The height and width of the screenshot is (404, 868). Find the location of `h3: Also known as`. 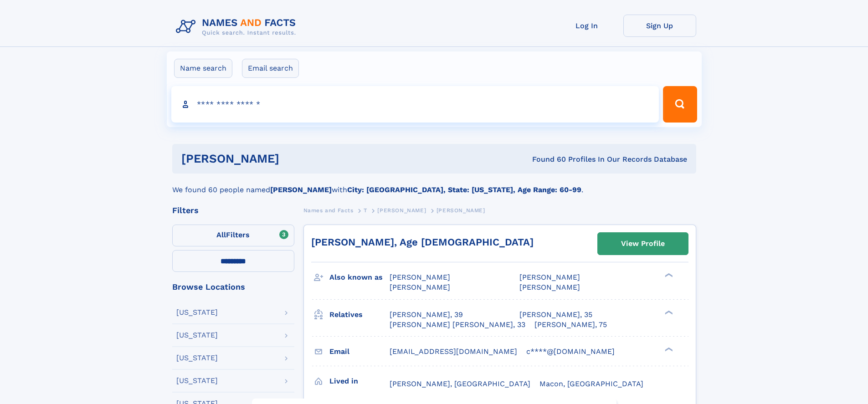

h3: Also known as is located at coordinates (360, 277).